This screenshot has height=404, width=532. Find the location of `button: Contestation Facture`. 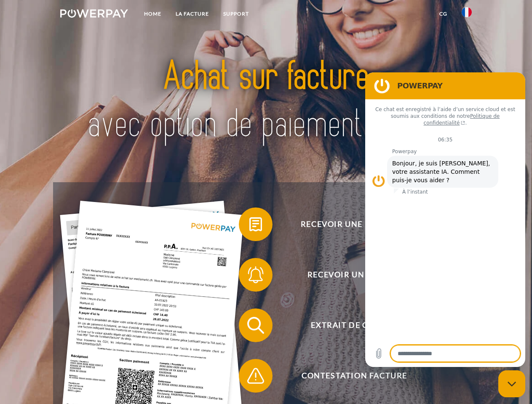

button: Contestation Facture is located at coordinates (348, 376).